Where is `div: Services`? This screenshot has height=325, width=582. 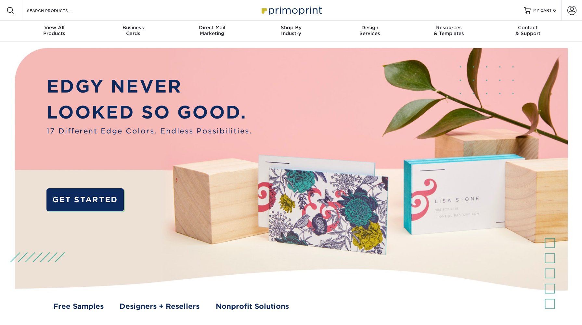 div: Services is located at coordinates (370, 31).